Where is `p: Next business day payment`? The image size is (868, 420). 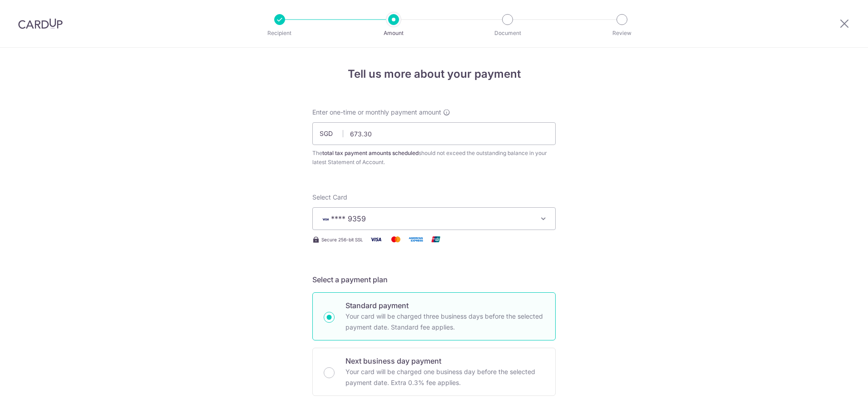 p: Next business day payment is located at coordinates (445, 361).